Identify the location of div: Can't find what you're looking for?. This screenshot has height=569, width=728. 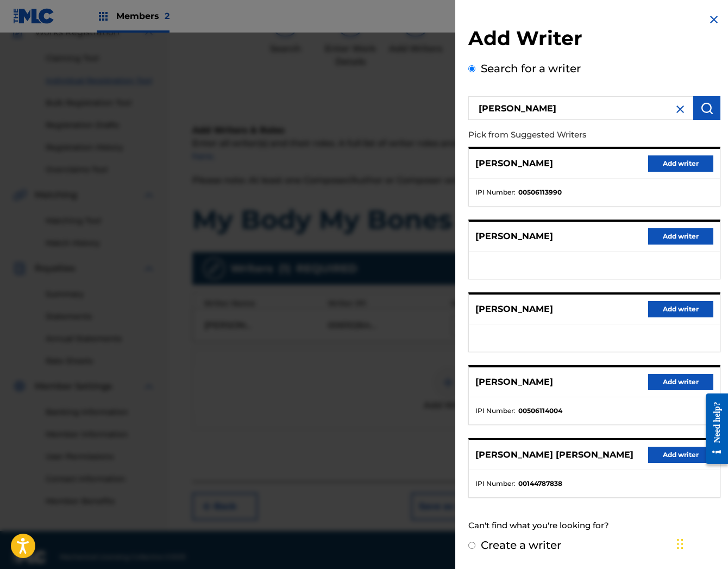
(594, 526).